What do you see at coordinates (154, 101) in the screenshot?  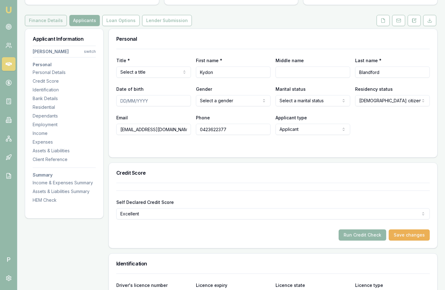 I see `input: DD/MM/YYYY` at bounding box center [154, 101].